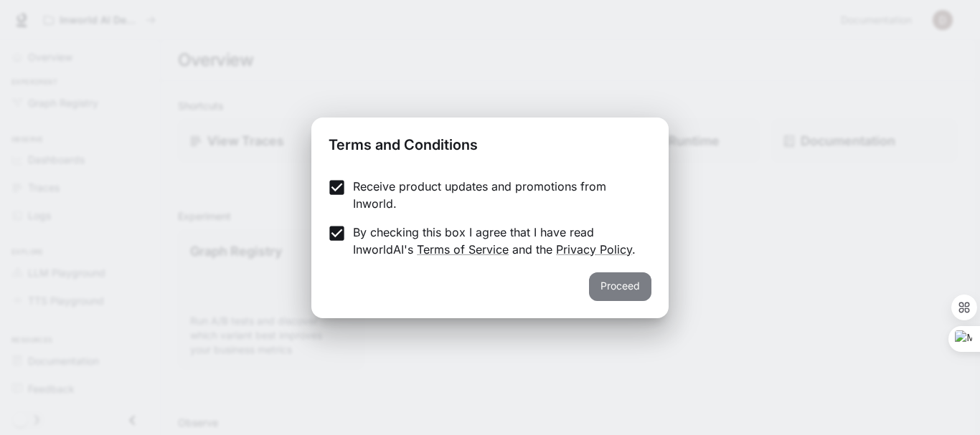  Describe the element at coordinates (594, 250) in the screenshot. I see `a: Privacy Policy` at that location.